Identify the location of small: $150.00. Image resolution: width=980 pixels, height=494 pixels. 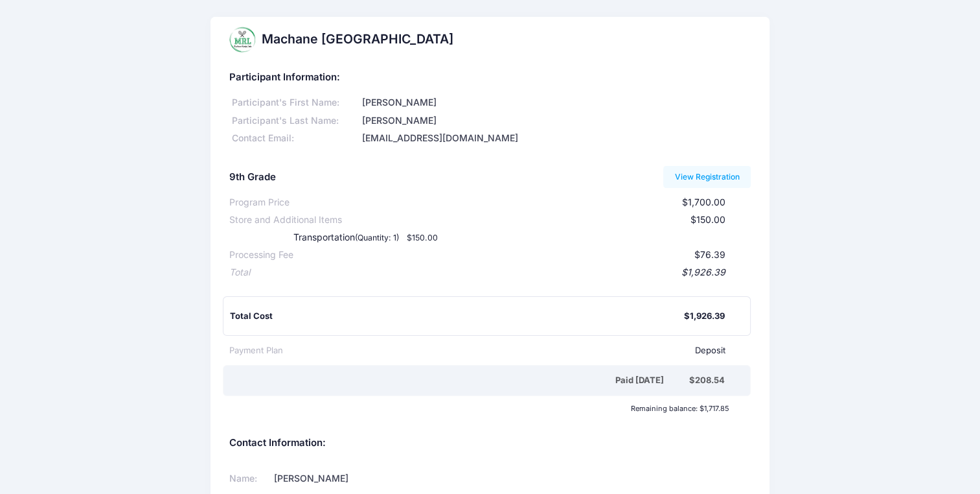
(422, 237).